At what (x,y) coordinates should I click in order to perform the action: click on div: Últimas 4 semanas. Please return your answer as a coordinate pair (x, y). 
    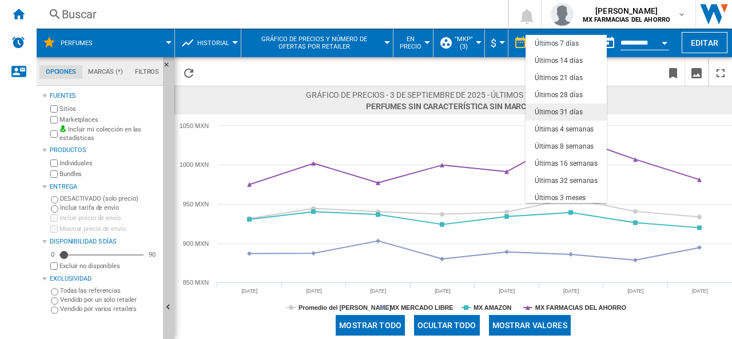
    Looking at the image, I should click on (564, 129).